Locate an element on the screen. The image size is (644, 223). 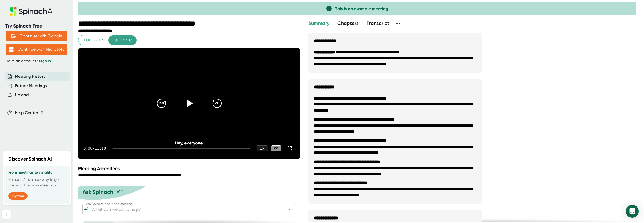
input: What can we do to help? is located at coordinates (184, 209).